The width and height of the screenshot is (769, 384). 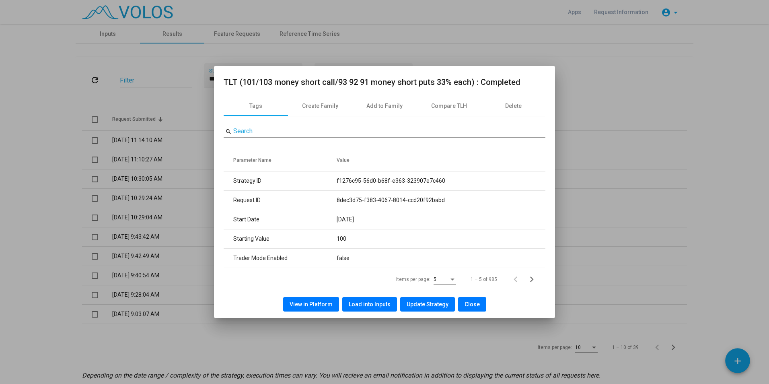 What do you see at coordinates (311, 304) in the screenshot?
I see `button: View in Platform` at bounding box center [311, 304].